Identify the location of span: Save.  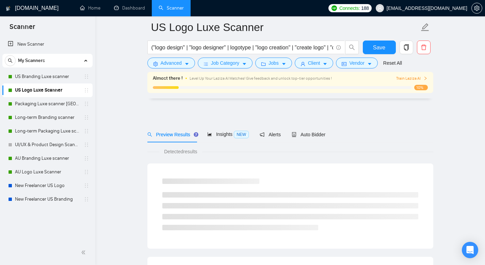
(379, 47).